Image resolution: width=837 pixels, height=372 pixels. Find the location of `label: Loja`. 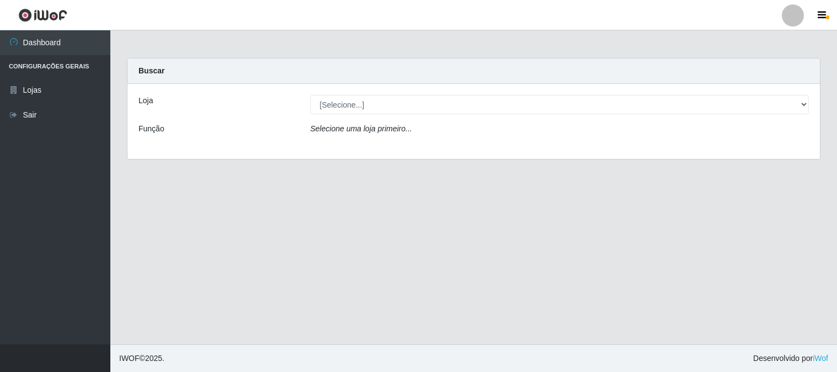

label: Loja is located at coordinates (146, 100).